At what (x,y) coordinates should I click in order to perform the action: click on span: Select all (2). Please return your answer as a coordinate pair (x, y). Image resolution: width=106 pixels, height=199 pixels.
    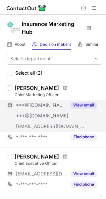
    Looking at the image, I should click on (29, 73).